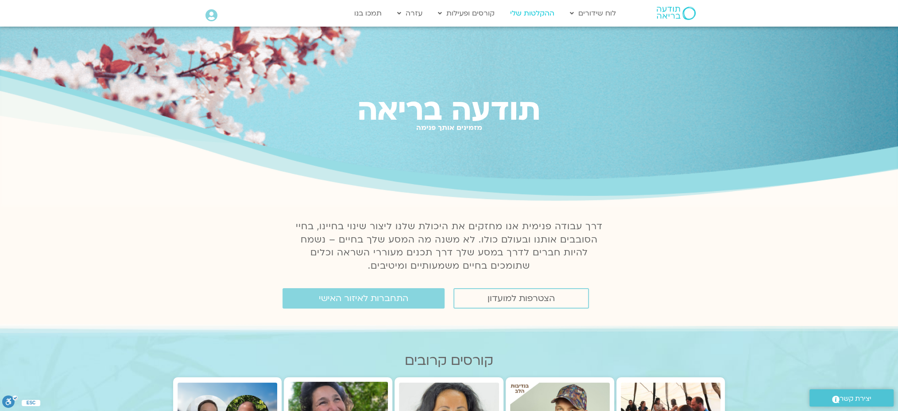  Describe the element at coordinates (410, 13) in the screenshot. I see `a: עזרה` at that location.